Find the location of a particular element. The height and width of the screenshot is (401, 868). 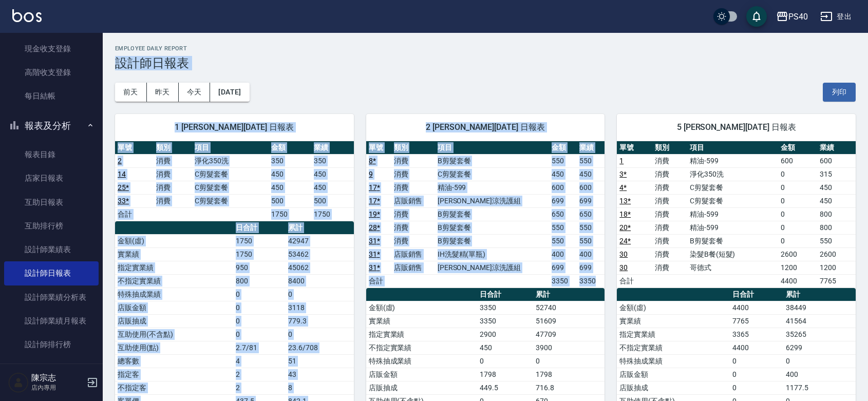

th: 日合計 is located at coordinates (756, 295).